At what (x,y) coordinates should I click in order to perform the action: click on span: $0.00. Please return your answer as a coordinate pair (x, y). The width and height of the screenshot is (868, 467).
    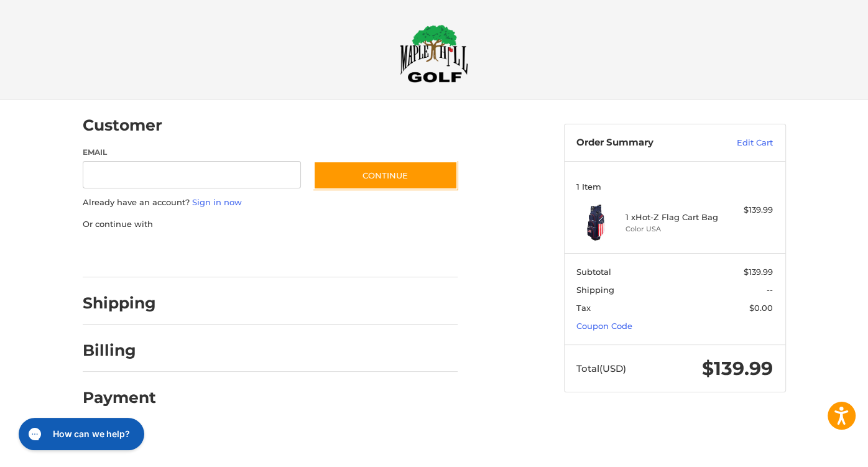
    Looking at the image, I should click on (761, 308).